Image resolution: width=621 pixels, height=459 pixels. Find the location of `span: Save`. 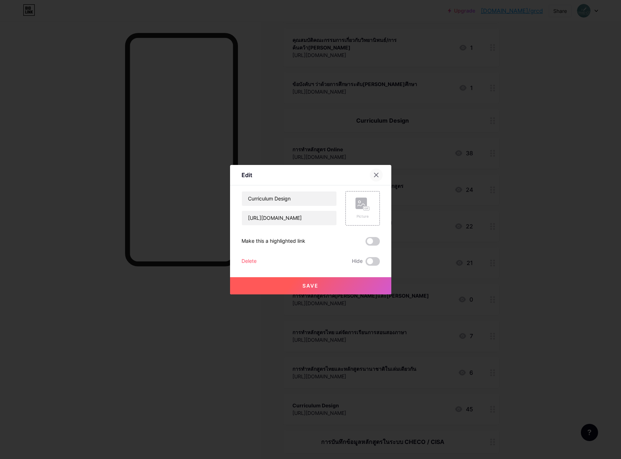

span: Save is located at coordinates (310, 285).